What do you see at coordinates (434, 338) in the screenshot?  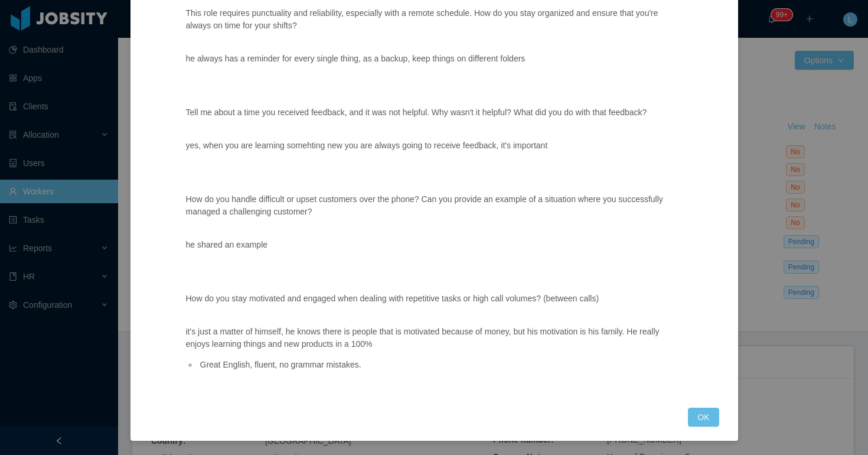 I see `p: it's just a matter of himself, he knows there is people that is motivated because of money, but h...` at bounding box center [434, 338].